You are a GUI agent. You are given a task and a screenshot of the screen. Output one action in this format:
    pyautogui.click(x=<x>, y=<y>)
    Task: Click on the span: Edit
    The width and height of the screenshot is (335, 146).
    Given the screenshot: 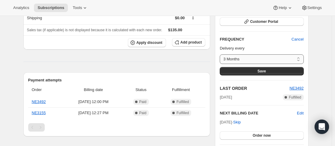 What is the action you would take?
    pyautogui.click(x=300, y=113)
    